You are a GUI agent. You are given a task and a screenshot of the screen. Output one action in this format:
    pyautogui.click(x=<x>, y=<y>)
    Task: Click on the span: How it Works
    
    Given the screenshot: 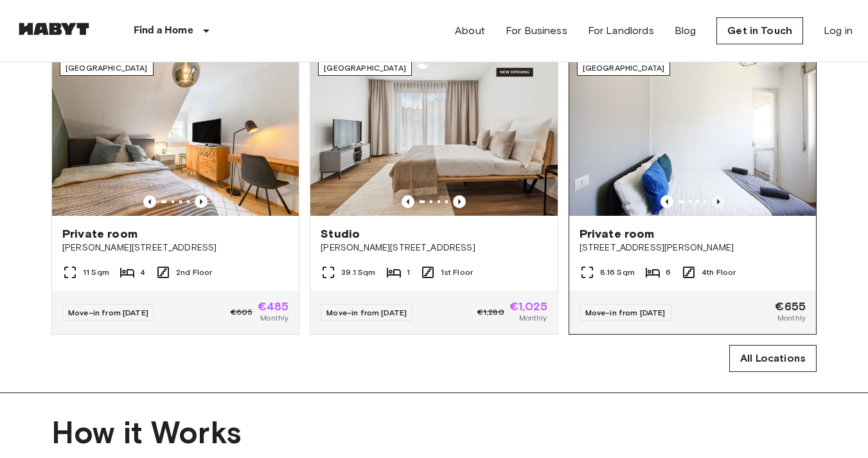 What is the action you would take?
    pyautogui.click(x=433, y=432)
    